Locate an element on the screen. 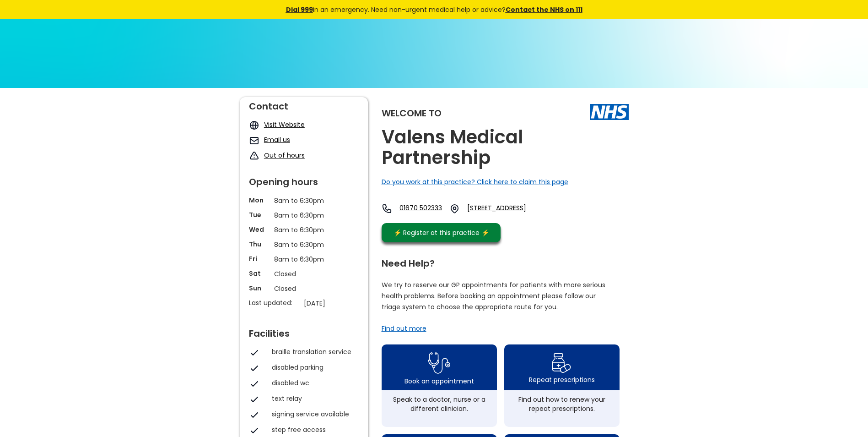 This screenshot has height=437, width=868. img: The NHS logo is located at coordinates (609, 112).